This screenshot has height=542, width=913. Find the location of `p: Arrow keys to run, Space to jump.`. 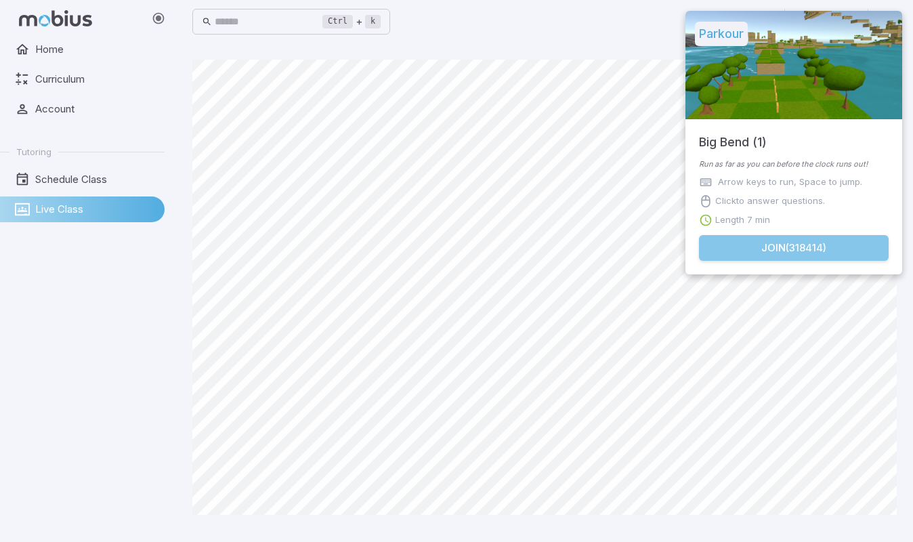

p: Arrow keys to run, Space to jump. is located at coordinates (790, 182).